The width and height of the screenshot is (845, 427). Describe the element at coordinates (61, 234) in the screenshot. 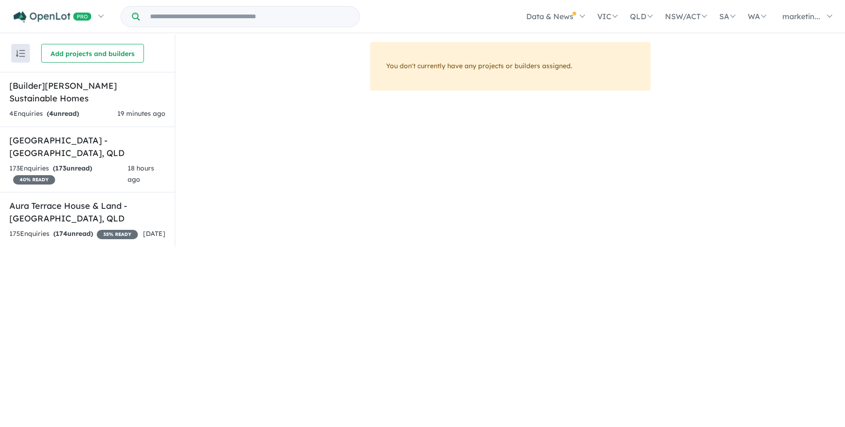

I see `span: 174` at that location.